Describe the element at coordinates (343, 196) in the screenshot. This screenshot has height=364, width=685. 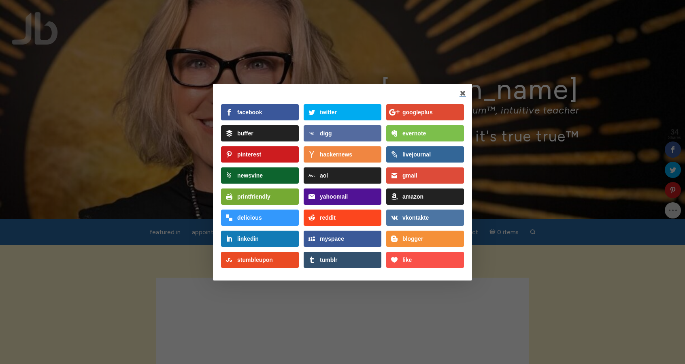
I see `a: yahoomail` at that location.